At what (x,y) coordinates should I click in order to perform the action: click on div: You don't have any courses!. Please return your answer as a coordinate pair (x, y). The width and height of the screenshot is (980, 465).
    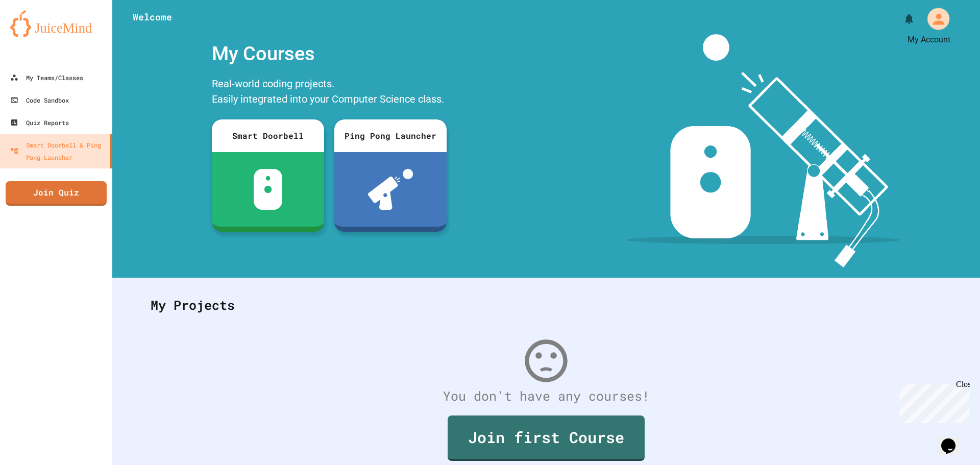
    Looking at the image, I should click on (546, 396).